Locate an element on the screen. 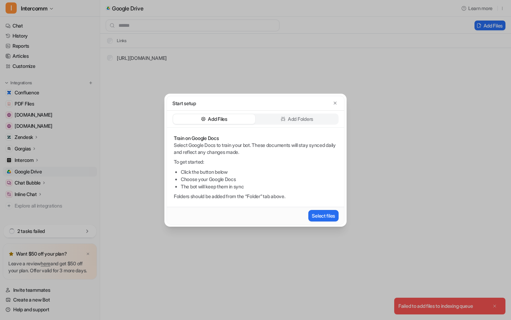 The height and width of the screenshot is (320, 511). p: Start setup is located at coordinates (184, 103).